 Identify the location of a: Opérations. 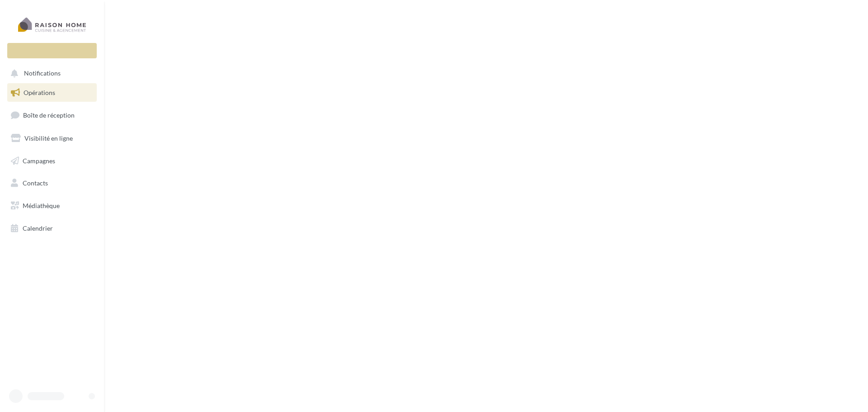
(52, 93).